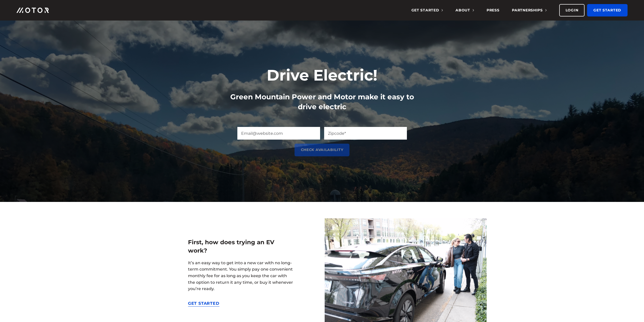  Describe the element at coordinates (322, 75) in the screenshot. I see `h1: Drive Electric!` at that location.